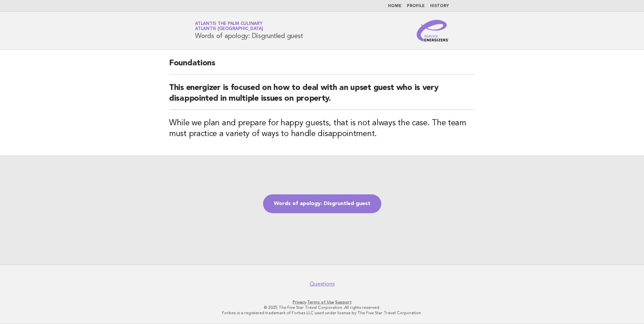 The height and width of the screenshot is (324, 644). Describe the element at coordinates (440, 6) in the screenshot. I see `a: History` at that location.